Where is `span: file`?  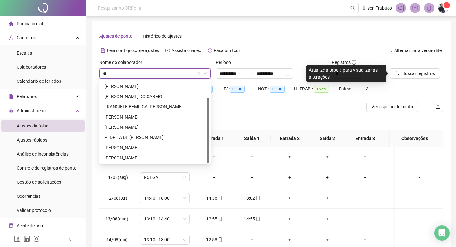 span: file is located at coordinates (11, 97).